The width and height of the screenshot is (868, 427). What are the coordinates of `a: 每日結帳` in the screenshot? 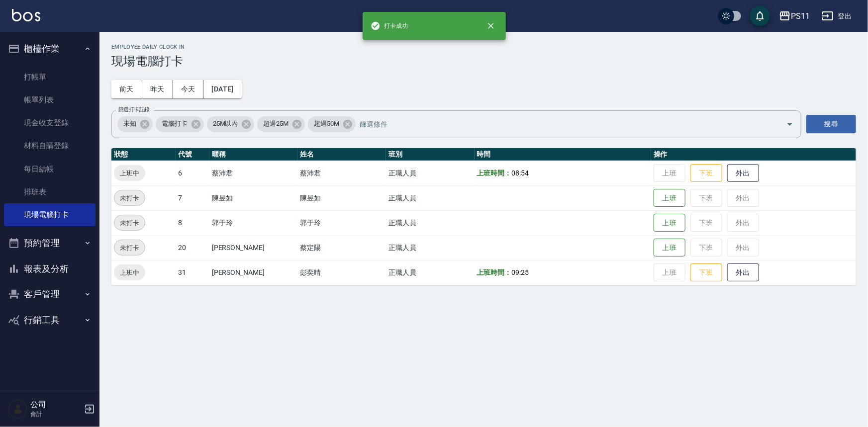 It's located at (50, 169).